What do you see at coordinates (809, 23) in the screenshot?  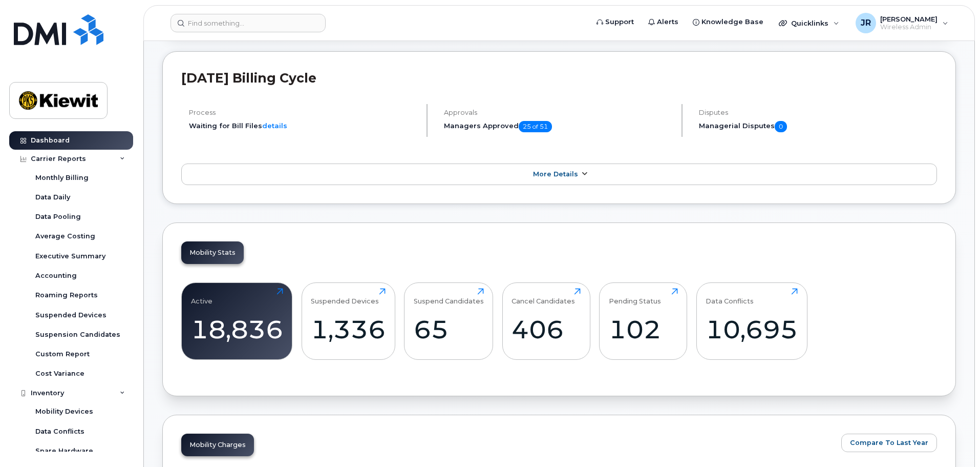 I see `div: Quicklinks` at bounding box center [809, 23].